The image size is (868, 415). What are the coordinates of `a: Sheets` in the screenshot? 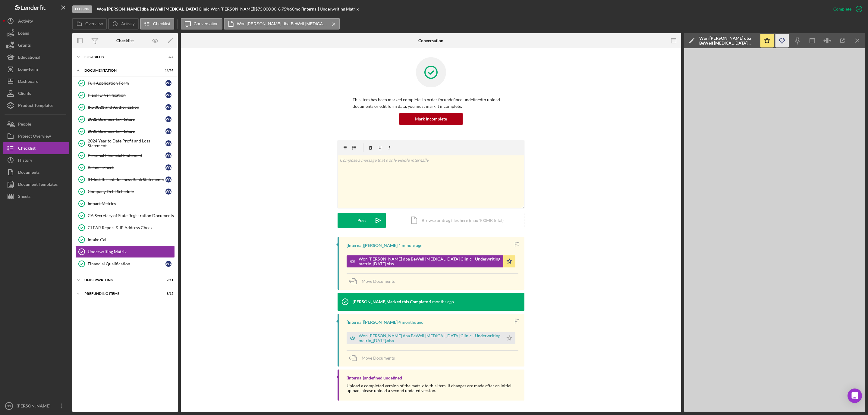 It's located at (36, 197).